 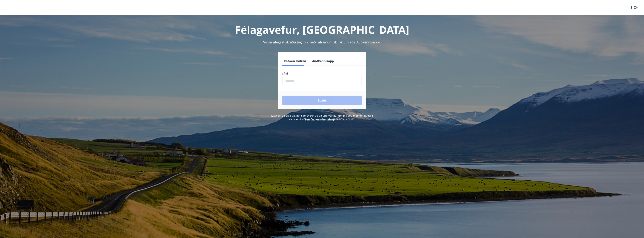 What do you see at coordinates (295, 61) in the screenshot?
I see `button: Rafræn skilríki` at bounding box center [295, 61].